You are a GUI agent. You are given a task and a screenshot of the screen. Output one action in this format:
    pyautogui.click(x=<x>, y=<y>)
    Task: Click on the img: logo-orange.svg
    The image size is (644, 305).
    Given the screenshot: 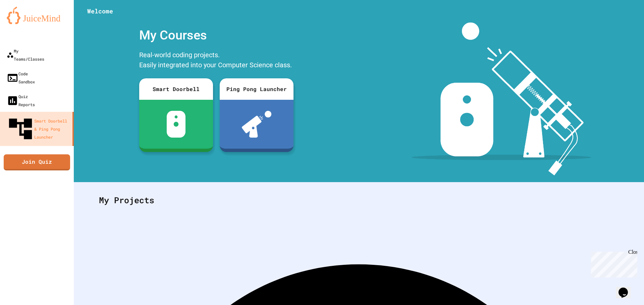 What is the action you would take?
    pyautogui.click(x=37, y=16)
    